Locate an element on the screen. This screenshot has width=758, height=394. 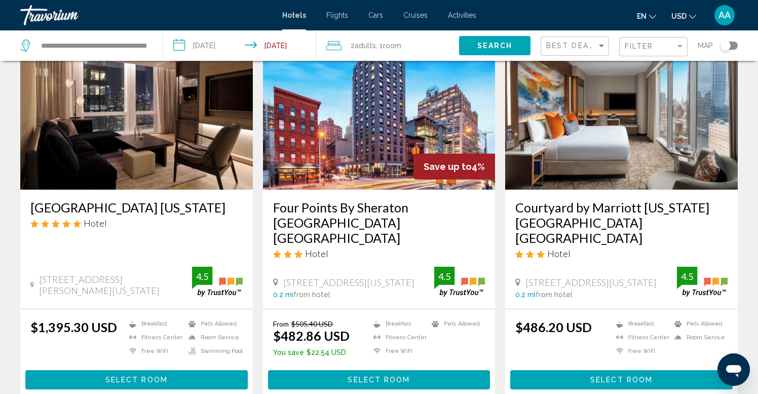
span: en is located at coordinates (642, 16).